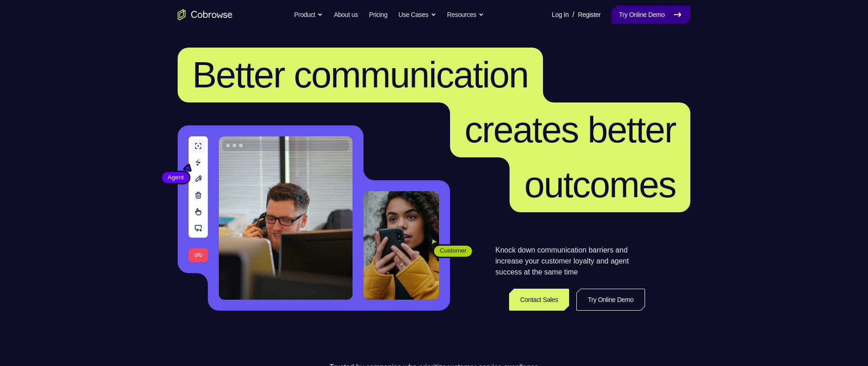 The image size is (868, 366). What do you see at coordinates (417, 15) in the screenshot?
I see `button: Use Cases` at bounding box center [417, 15].